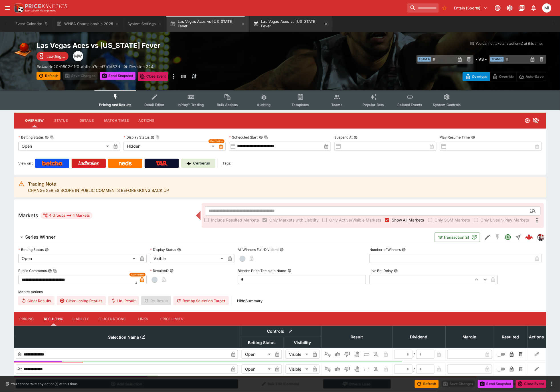 This screenshot has height=392, width=560. I want to click on p: Live Bet Delay, so click(381, 271).